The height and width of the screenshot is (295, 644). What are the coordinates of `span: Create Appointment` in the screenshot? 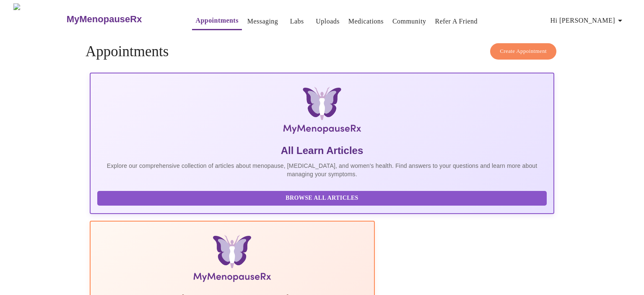 It's located at (524, 51).